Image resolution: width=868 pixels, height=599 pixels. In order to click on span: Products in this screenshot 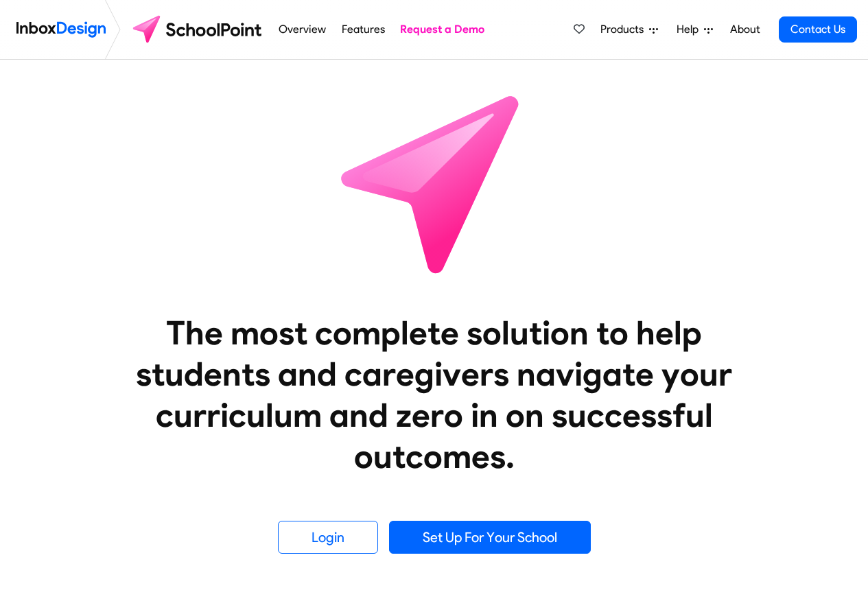, I will do `click(625, 30)`.